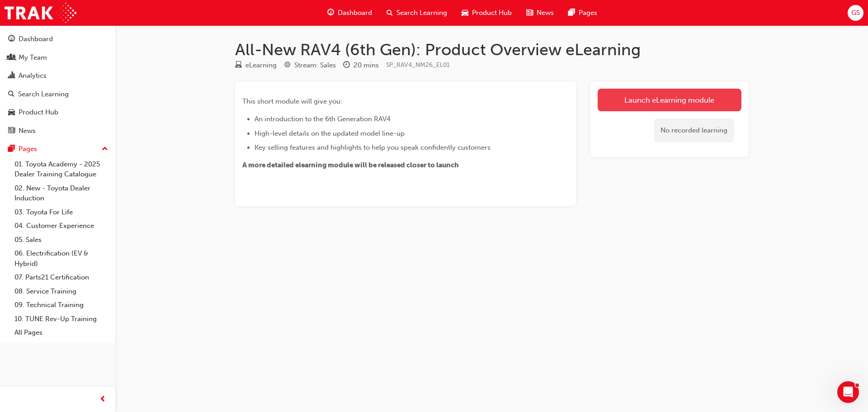 Image resolution: width=868 pixels, height=412 pixels. Describe the element at coordinates (417, 12) in the screenshot. I see `a: search-iconSearch Learning` at that location.